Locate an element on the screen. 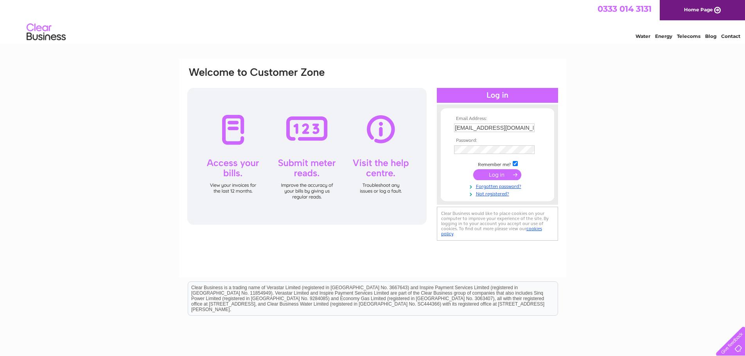 This screenshot has width=745, height=356. span: 0333 014 3131 is located at coordinates (625, 9).